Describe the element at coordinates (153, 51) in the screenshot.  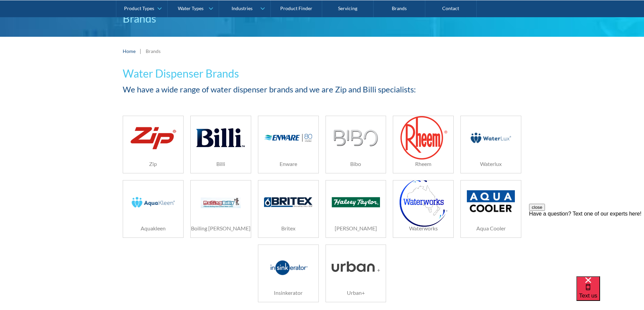
I see `div: Brands` at that location.